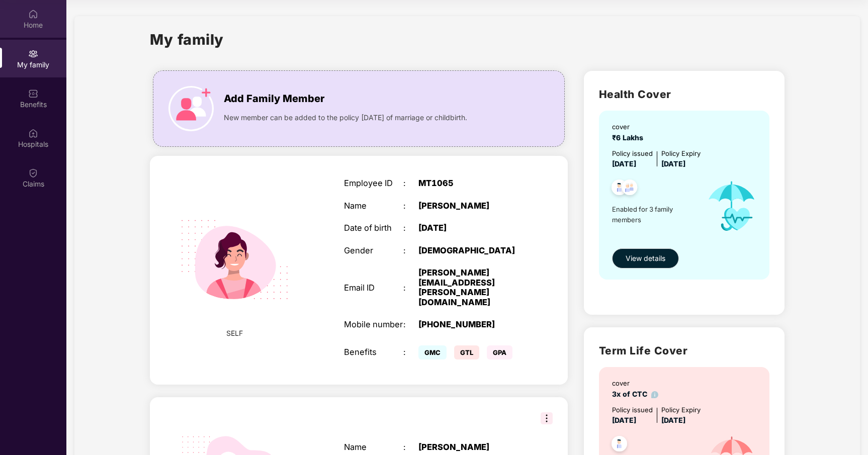  What do you see at coordinates (33, 94) in the screenshot?
I see `img: svg+xml;base64,PHN2ZyBpZD0iQmVuZWZpdHMiIHhtbG5zPSJodHRwOi8vd3d3LnczLm9yZy8yMDAwL3N2ZyIgd2lkdGg9Ij...` at bounding box center [33, 94].